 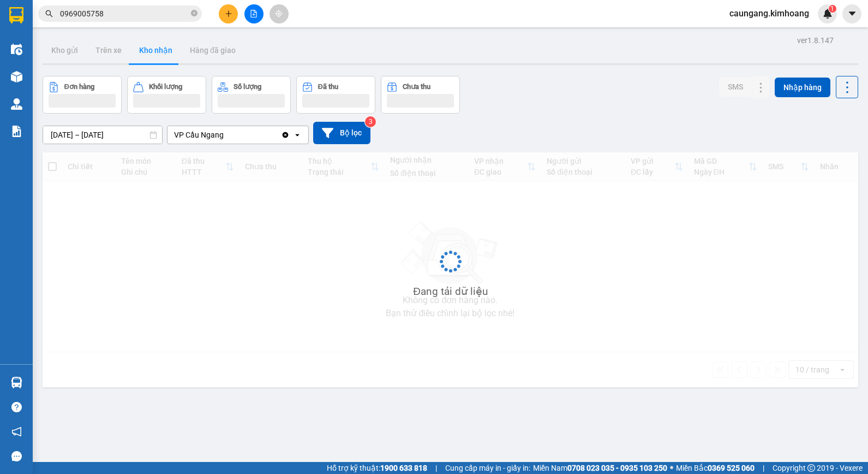 What do you see at coordinates (247, 87) in the screenshot?
I see `div: Số lượng` at bounding box center [247, 87].